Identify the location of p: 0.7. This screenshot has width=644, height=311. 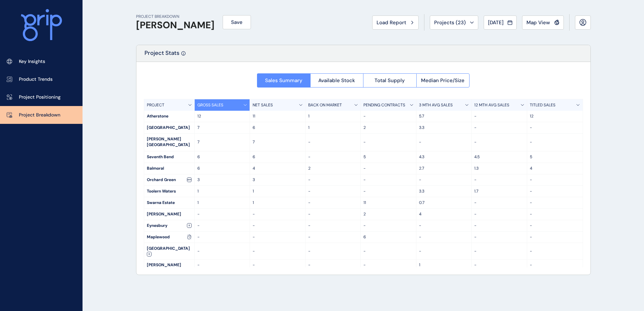
(444, 203).